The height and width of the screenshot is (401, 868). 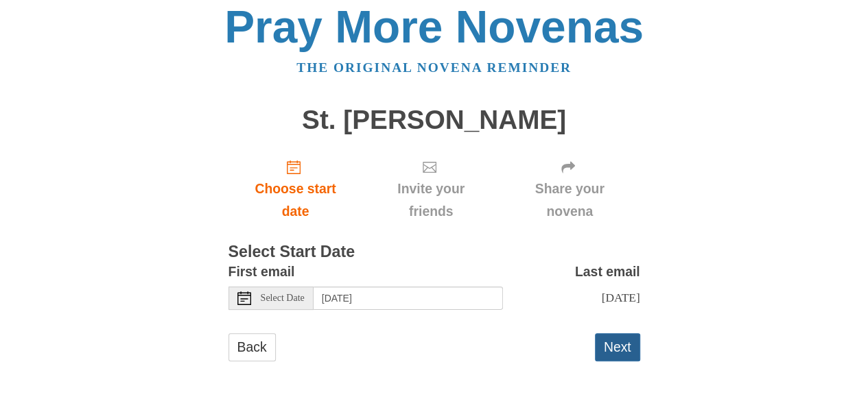 I want to click on h3: Select Start Date, so click(x=434, y=252).